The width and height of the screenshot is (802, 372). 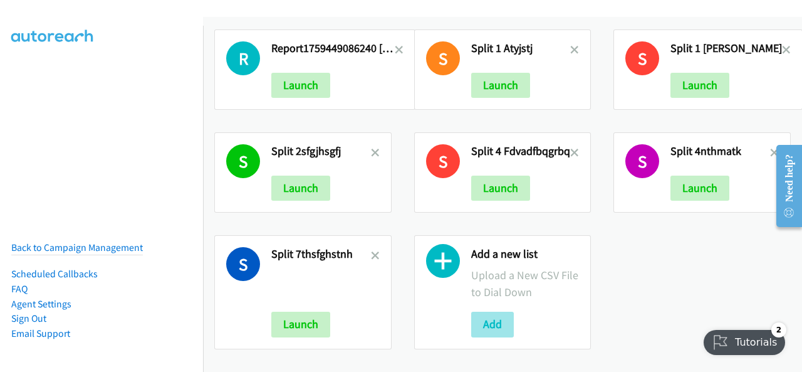 I want to click on a: Scheduled Callbacks, so click(x=55, y=273).